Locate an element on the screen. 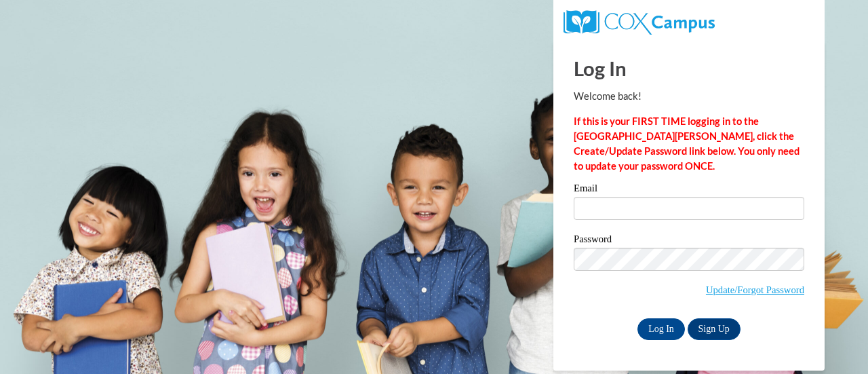 The height and width of the screenshot is (374, 868). p: Welcome back! is located at coordinates (689, 96).